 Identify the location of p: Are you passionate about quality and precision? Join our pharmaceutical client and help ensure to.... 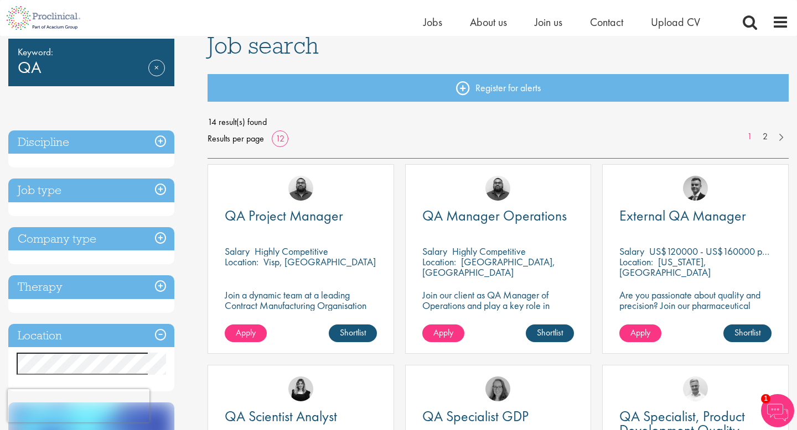
(695, 316).